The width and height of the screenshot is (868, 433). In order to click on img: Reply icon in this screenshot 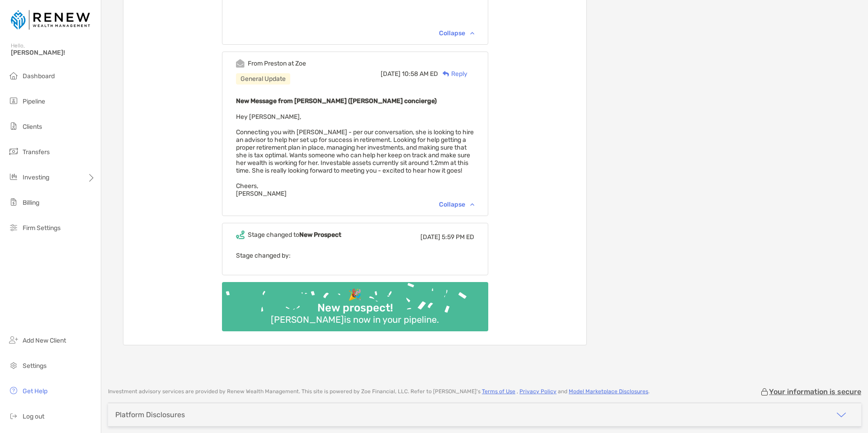, I will do `click(446, 73)`.